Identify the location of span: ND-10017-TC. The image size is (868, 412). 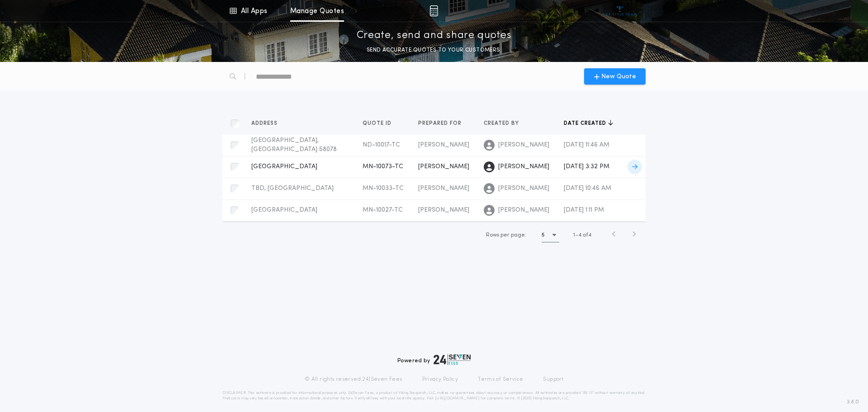
(381, 144).